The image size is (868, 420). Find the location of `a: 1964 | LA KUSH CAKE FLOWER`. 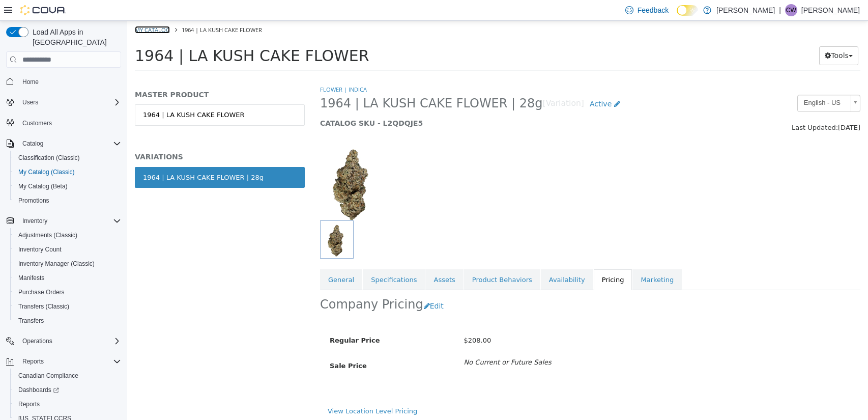

a: 1964 | LA KUSH CAKE FLOWER is located at coordinates (93, 94).